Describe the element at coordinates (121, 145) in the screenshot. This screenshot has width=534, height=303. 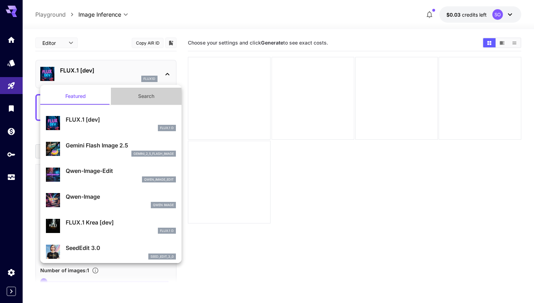
I see `p: Gemini Flash Image 2.5` at that location.